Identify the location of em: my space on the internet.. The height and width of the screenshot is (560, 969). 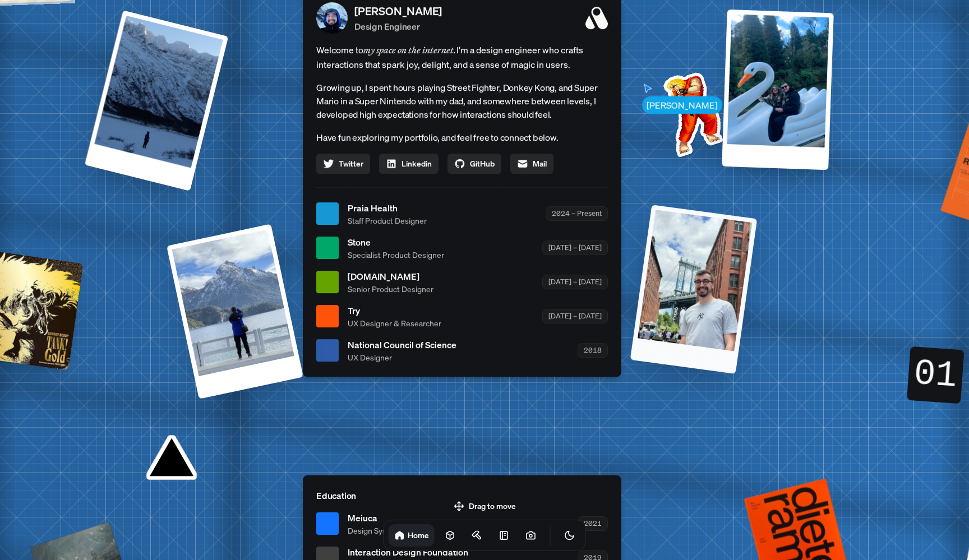
(410, 50).